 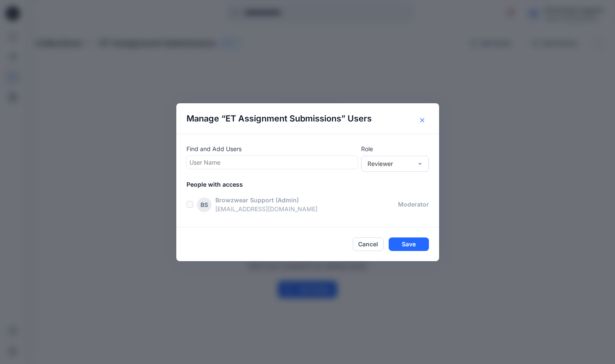 I want to click on p: Browzwear Support, so click(x=244, y=200).